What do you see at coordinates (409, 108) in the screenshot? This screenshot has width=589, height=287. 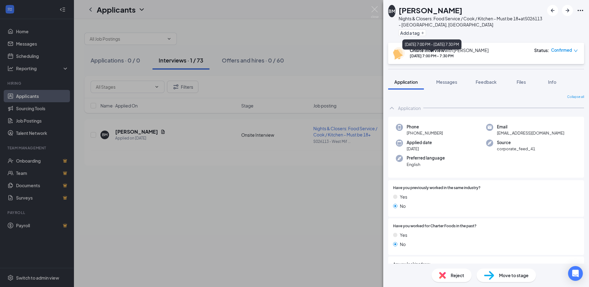 I see `div: Application` at bounding box center [409, 108].